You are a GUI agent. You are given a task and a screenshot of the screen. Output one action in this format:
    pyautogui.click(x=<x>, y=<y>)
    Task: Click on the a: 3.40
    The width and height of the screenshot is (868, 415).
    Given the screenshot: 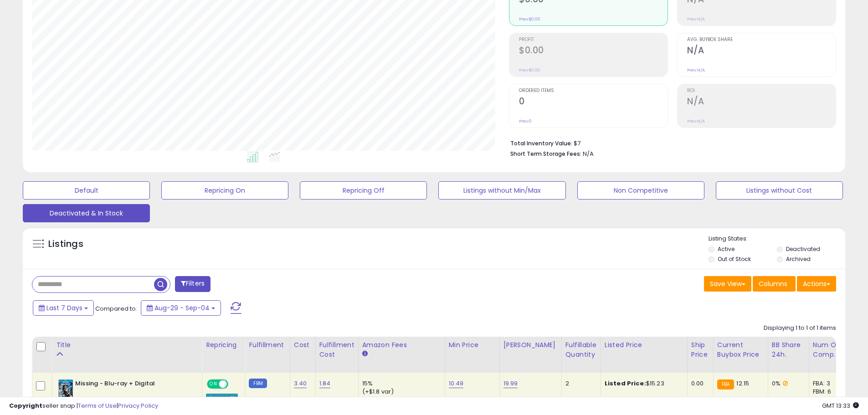 What is the action you would take?
    pyautogui.click(x=300, y=383)
    